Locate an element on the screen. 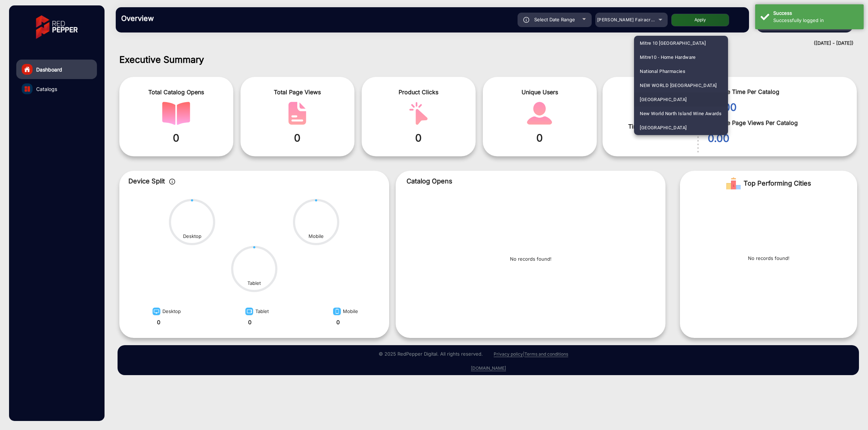  div: Successfully logged in is located at coordinates (816, 21).